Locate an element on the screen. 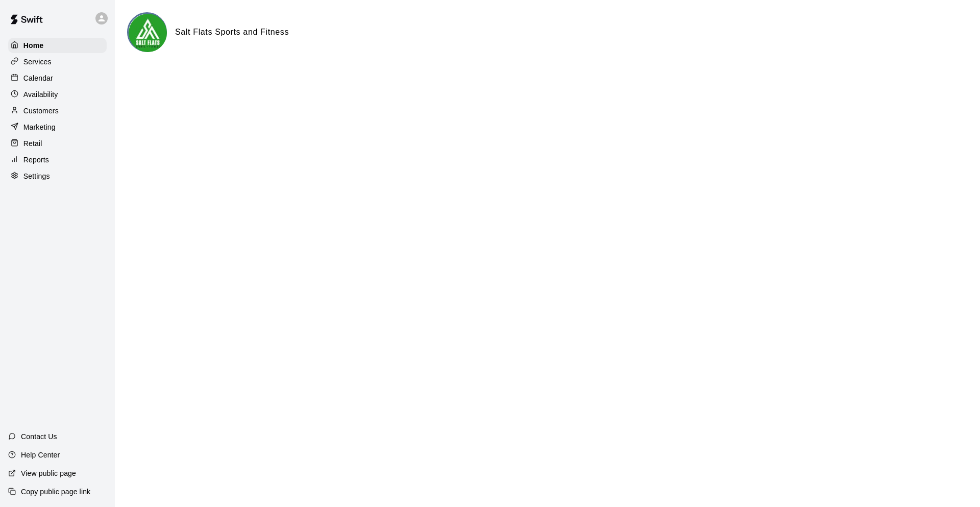 The image size is (980, 507). p: Marketing is located at coordinates (39, 127).